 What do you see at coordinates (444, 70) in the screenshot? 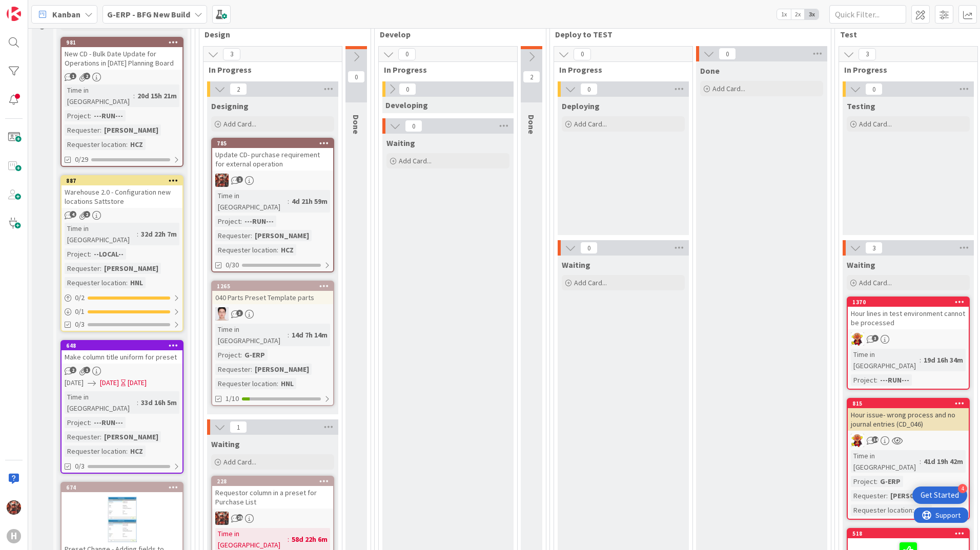
I see `span: In Progress` at bounding box center [444, 70].